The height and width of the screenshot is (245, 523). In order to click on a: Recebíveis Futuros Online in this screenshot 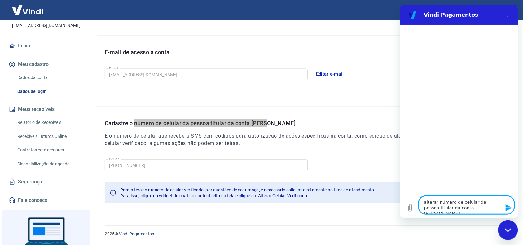, I will do `click(50, 136)`.